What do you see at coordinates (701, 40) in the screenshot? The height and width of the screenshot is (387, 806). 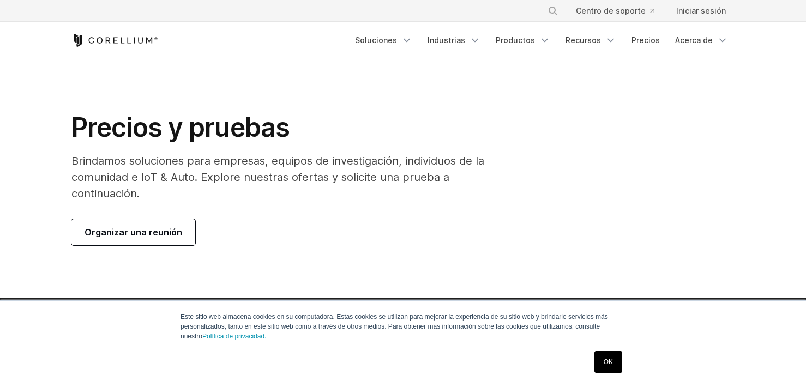 I see `a: Acerca de` at bounding box center [701, 40].